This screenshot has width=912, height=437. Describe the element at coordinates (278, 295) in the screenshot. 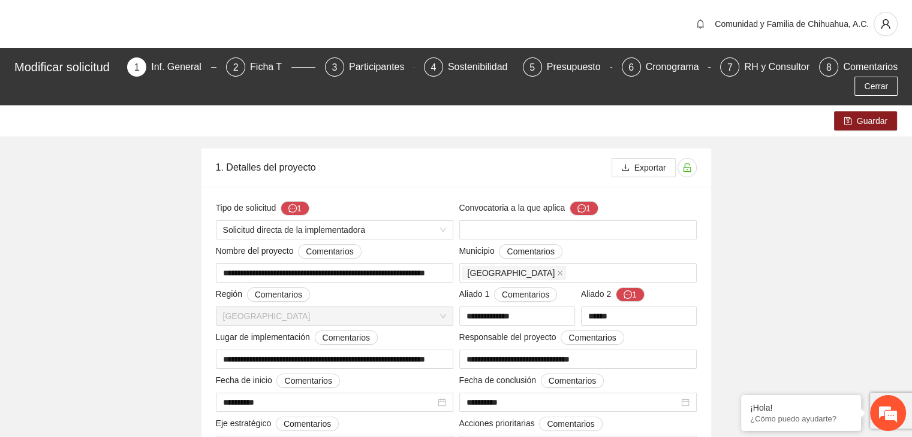

I see `button: Región` at that location.